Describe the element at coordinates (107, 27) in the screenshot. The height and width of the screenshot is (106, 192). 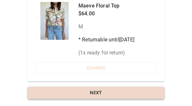
I see `p: M` at that location.